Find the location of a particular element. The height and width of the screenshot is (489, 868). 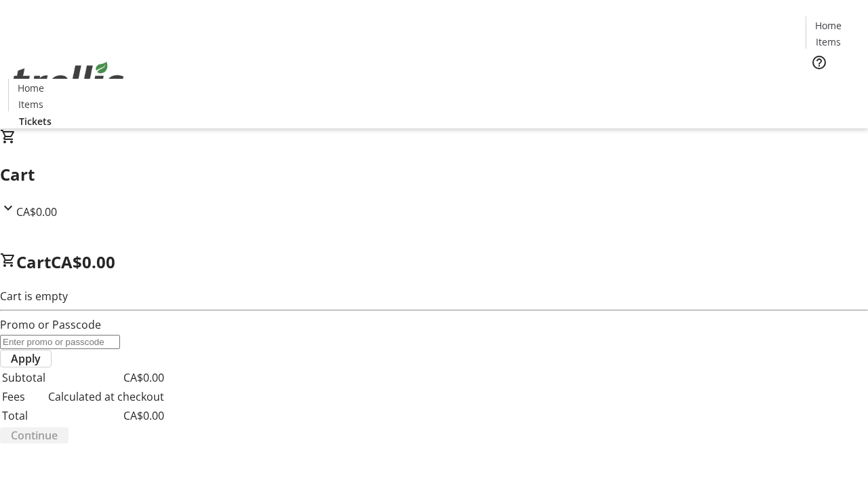

td: Calculated at checkout is located at coordinates (106, 397).